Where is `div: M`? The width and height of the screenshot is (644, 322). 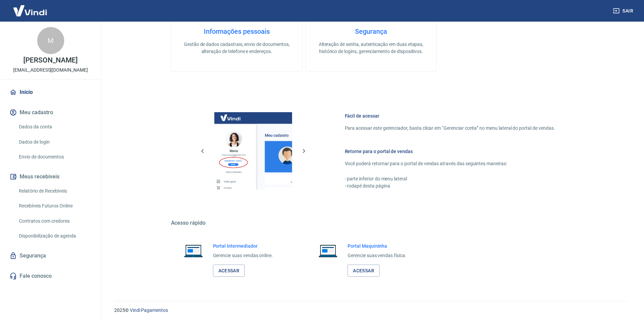 div: M is located at coordinates (50, 40).